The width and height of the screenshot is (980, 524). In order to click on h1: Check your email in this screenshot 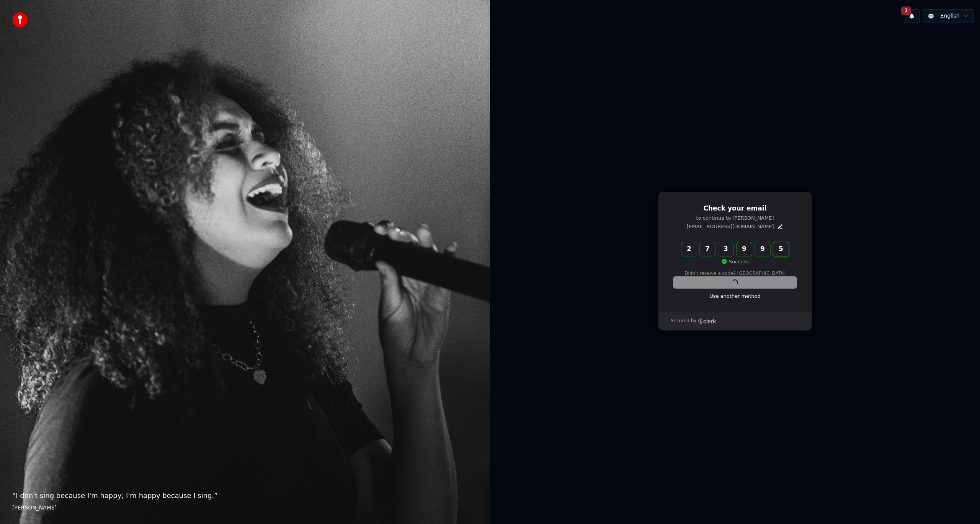, I will do `click(735, 209)`.